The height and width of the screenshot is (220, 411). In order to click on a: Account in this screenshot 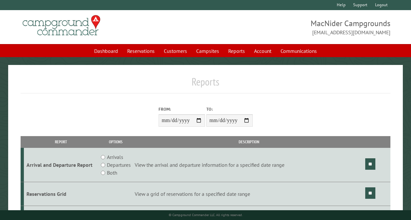, I will do `click(262, 51)`.